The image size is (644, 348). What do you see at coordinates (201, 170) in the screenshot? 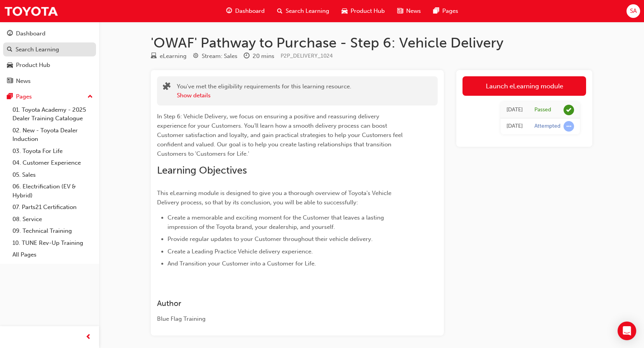
I see `span: Learning Objectives` at bounding box center [201, 170].